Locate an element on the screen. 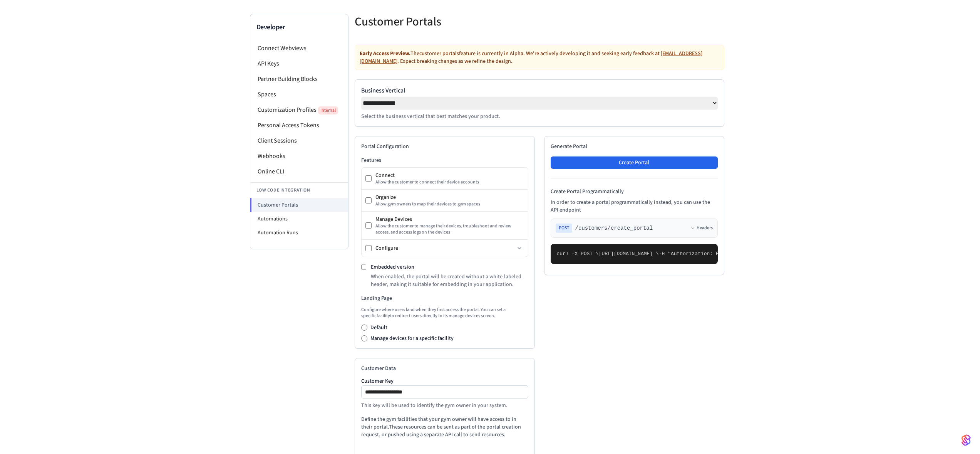 This screenshot has height=454, width=980. span: Internal is located at coordinates (328, 111).